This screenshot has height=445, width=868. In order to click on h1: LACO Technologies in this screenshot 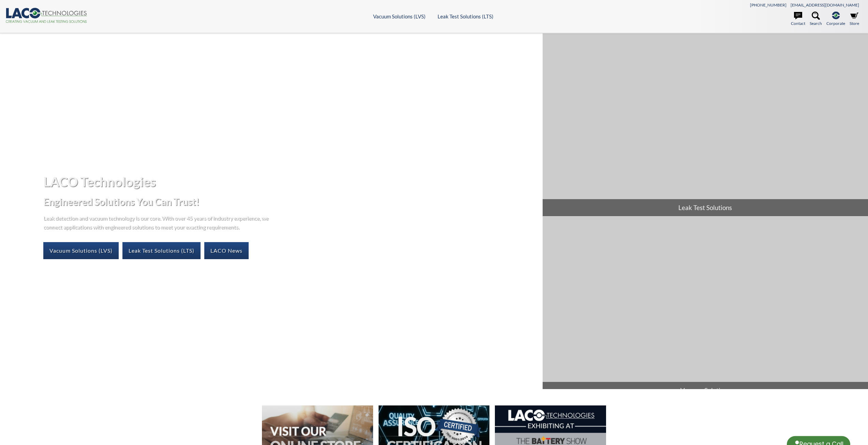, I will do `click(290, 181)`.